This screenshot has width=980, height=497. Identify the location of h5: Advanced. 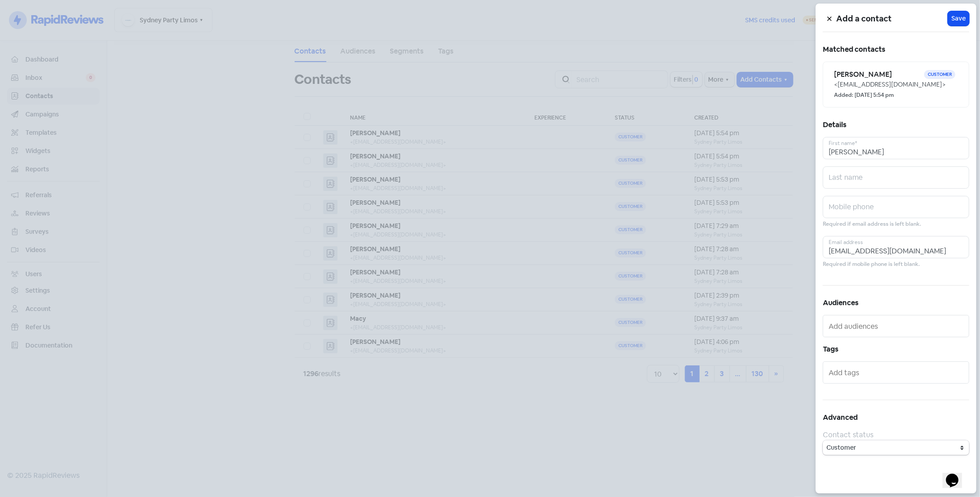
(896, 418).